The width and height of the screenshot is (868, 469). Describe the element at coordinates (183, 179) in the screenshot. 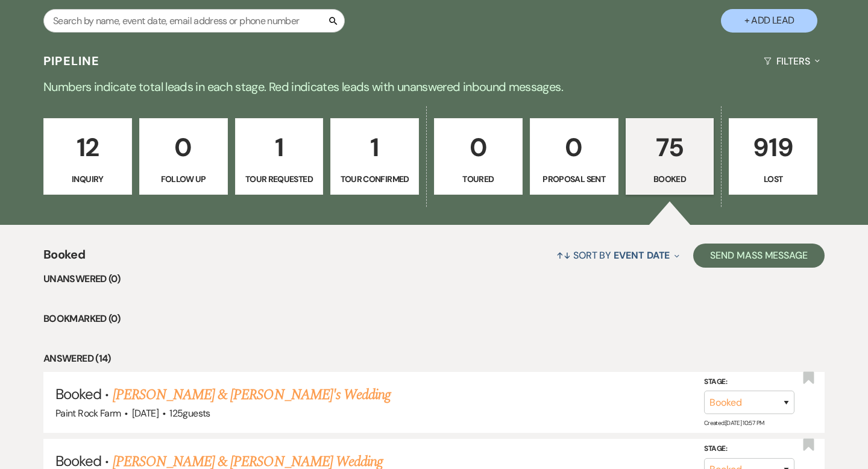

I see `p: Follow Up` at that location.